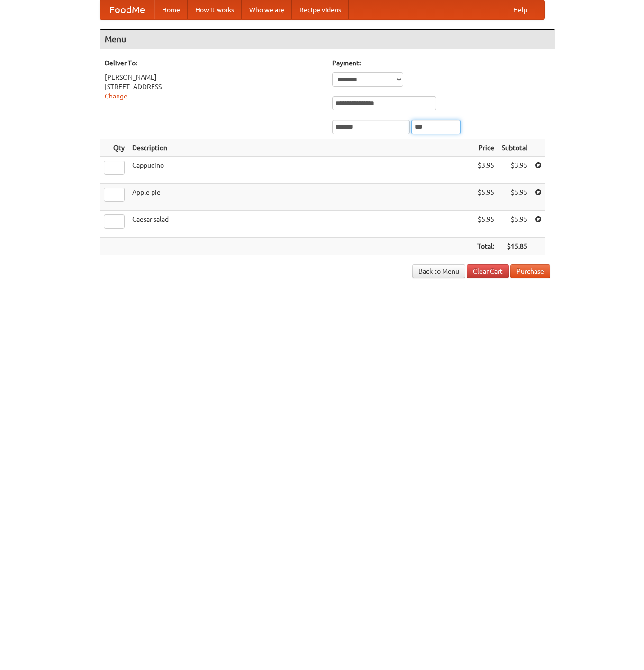 This screenshot has height=670, width=644. What do you see at coordinates (320, 10) in the screenshot?
I see `a: Recipe videos` at bounding box center [320, 10].